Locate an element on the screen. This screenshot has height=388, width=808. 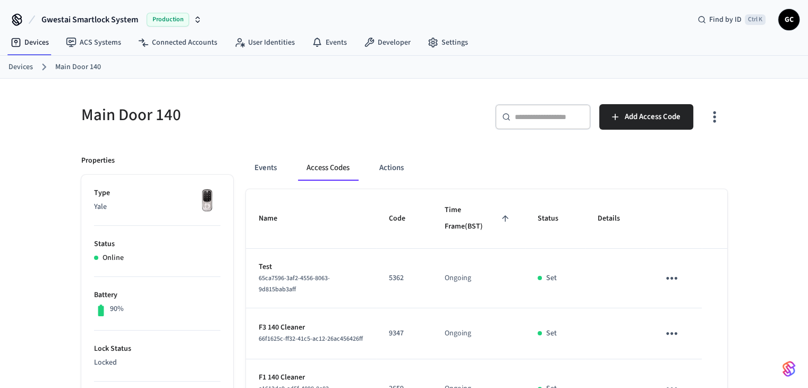
button: Add Access Code is located at coordinates (646, 117).